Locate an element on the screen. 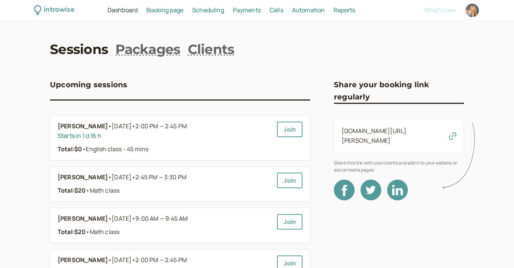 Image resolution: width=514 pixels, height=268 pixels. a: Reports is located at coordinates (344, 10).